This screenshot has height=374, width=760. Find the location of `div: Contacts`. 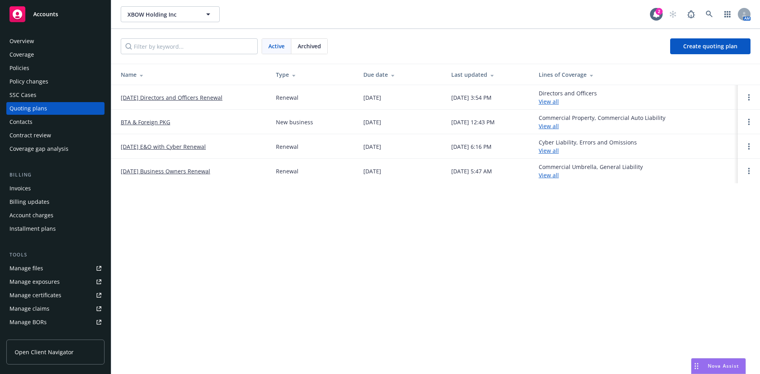

div: Contacts is located at coordinates (21, 122).